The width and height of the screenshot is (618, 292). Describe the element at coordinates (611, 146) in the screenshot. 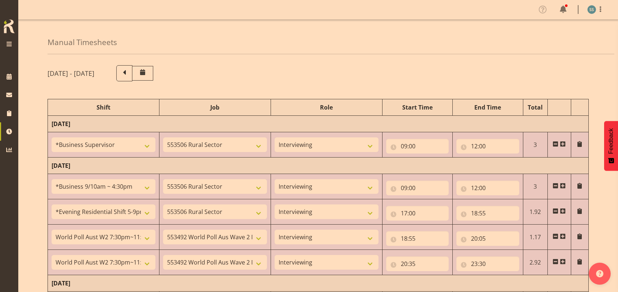

I see `button: Feedback - Show survey` at that location.